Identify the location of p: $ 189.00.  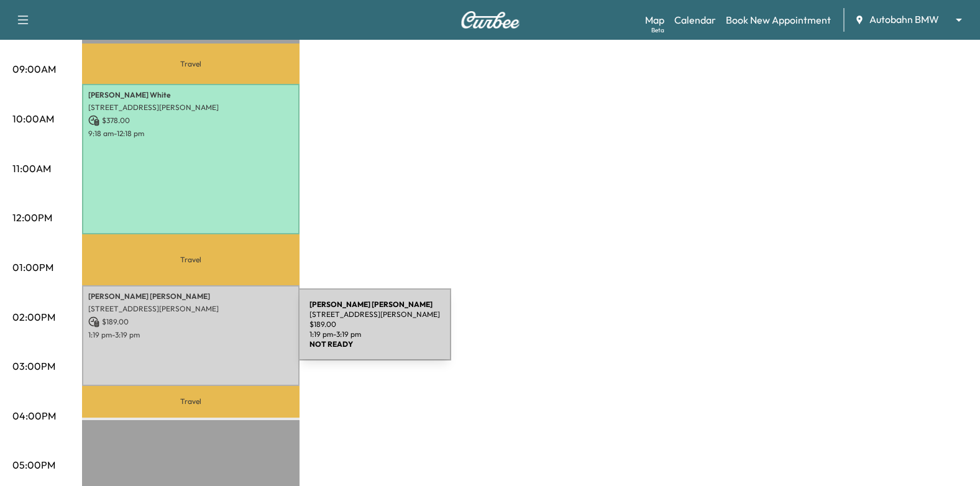
(191, 322).